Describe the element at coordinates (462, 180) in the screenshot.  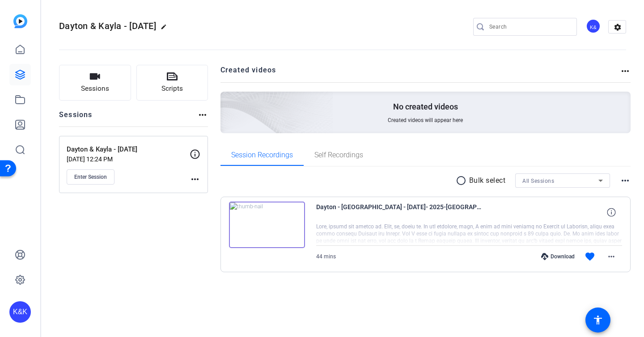
I see `mat-icon: radio_button_unchecked` at that location.